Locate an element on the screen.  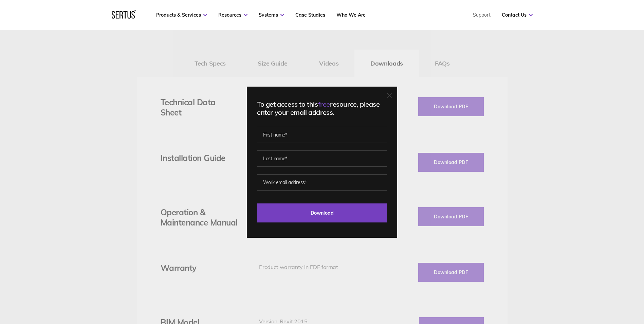
span: free is located at coordinates (324, 104).